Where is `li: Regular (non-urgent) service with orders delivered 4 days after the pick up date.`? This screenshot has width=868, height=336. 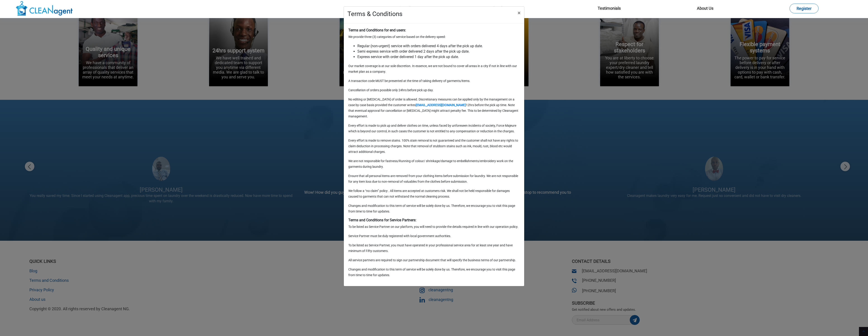 li: Regular (non-urgent) service with orders delivered 4 days after the pick up date. is located at coordinates (439, 46).